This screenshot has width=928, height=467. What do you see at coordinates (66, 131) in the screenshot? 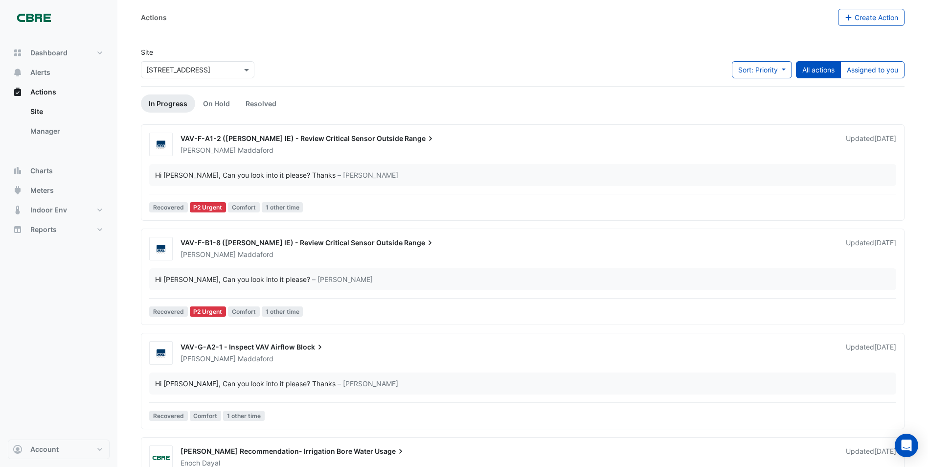
I see `a: Manager` at bounding box center [66, 131].